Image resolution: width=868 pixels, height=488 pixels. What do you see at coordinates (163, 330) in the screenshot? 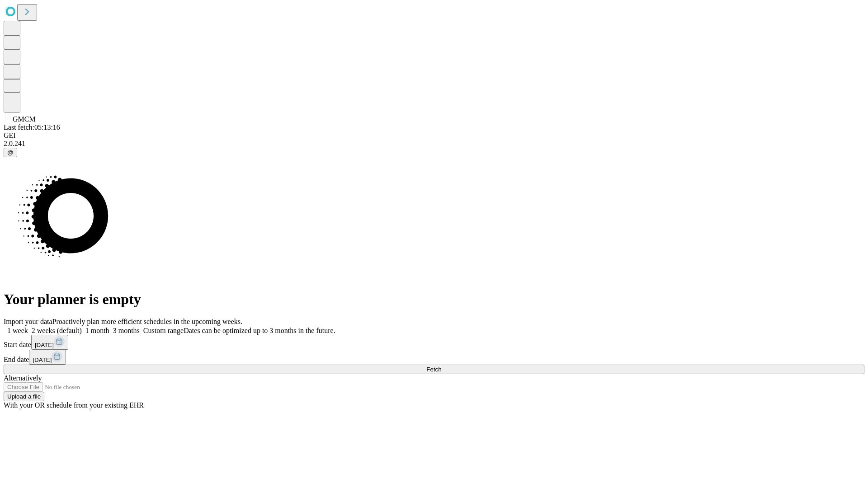
I see `span: Custom range` at bounding box center [163, 330].